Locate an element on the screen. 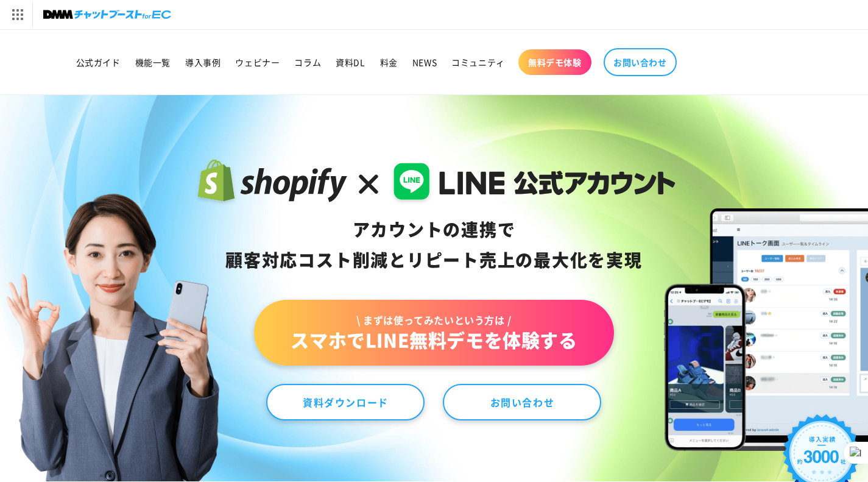  div: アカウントの連携で 顧客対応コスト削減と リピート売上の 最大化を実現 is located at coordinates (434, 245).